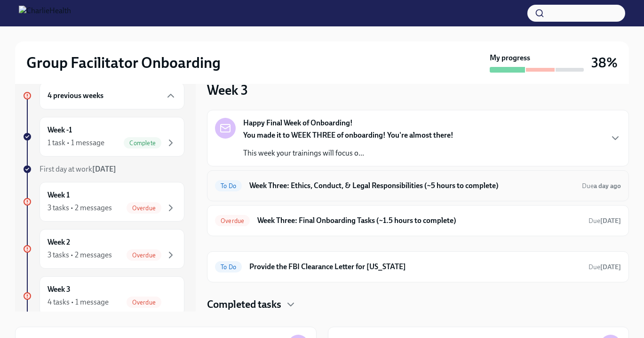 The image size is (644, 338). What do you see at coordinates (418, 186) in the screenshot?
I see `a: To DoWeek Three: Ethics, Conduct, & Legal Responsibilities (~5 hours to complete)Duea day ago` at bounding box center [418, 186].